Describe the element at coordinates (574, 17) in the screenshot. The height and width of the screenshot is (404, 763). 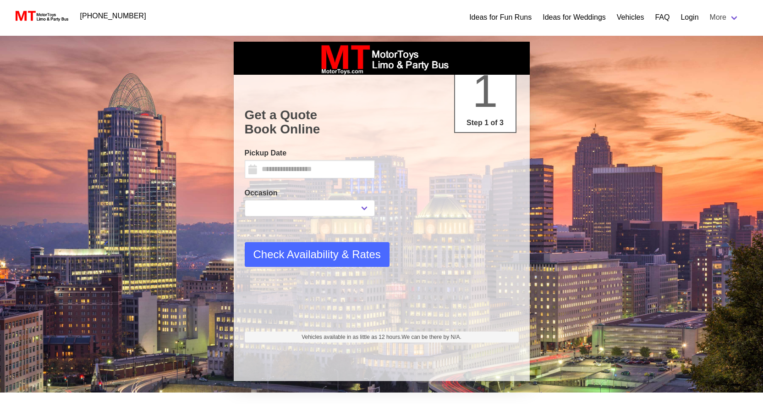
I see `a: Ideas for Weddings` at that location.